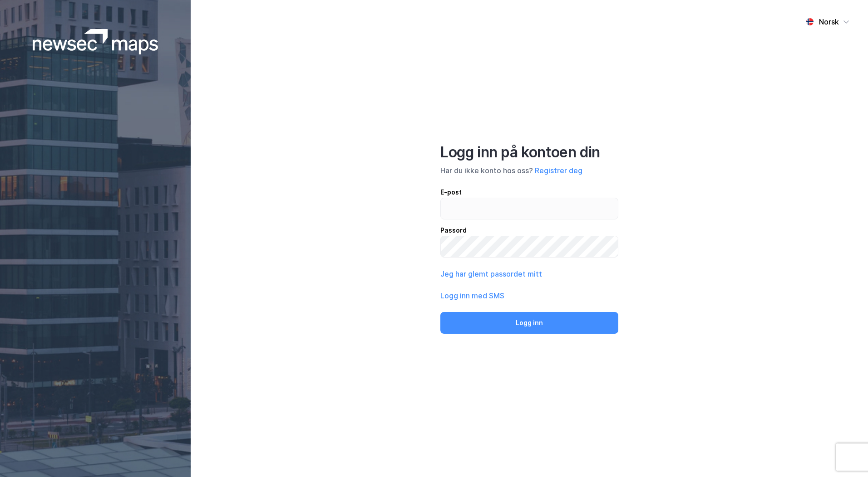 This screenshot has height=477, width=868. I want to click on div: Norsk, so click(830, 22).